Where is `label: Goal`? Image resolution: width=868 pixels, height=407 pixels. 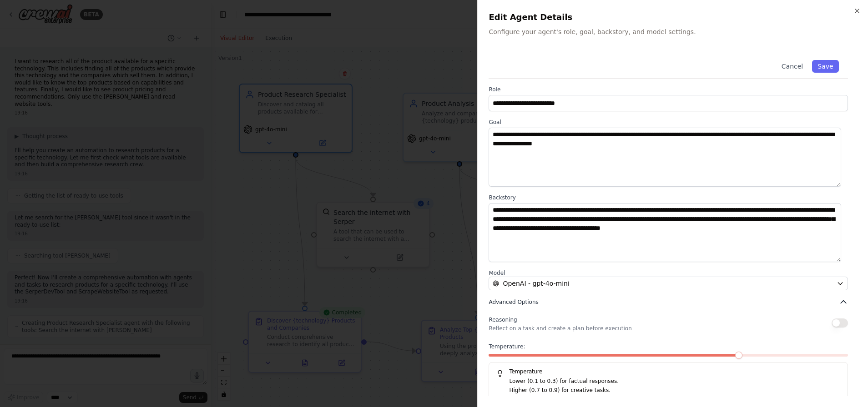
label: Goal is located at coordinates (668, 123).